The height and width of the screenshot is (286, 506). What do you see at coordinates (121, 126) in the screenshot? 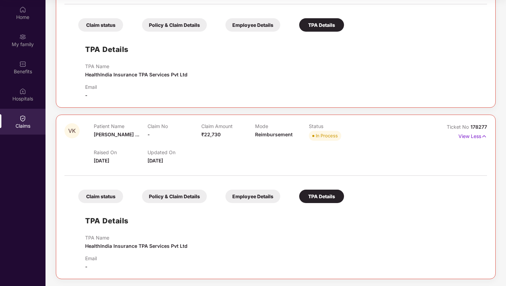
I see `p: Patient Name` at bounding box center [121, 126].